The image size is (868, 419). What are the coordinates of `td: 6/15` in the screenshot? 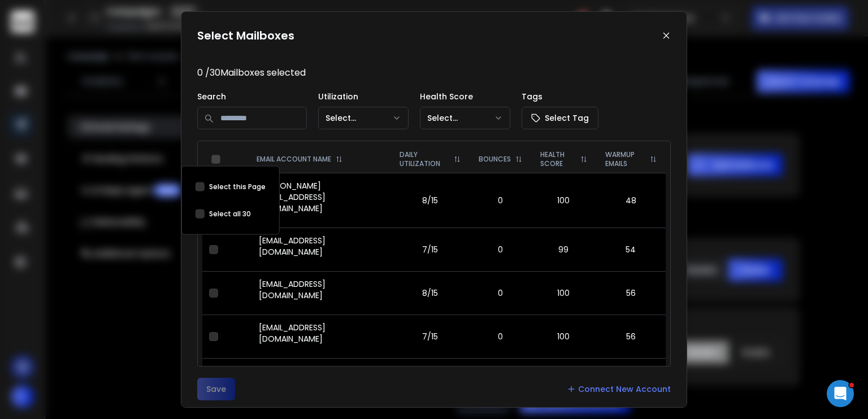 It's located at (430, 380).